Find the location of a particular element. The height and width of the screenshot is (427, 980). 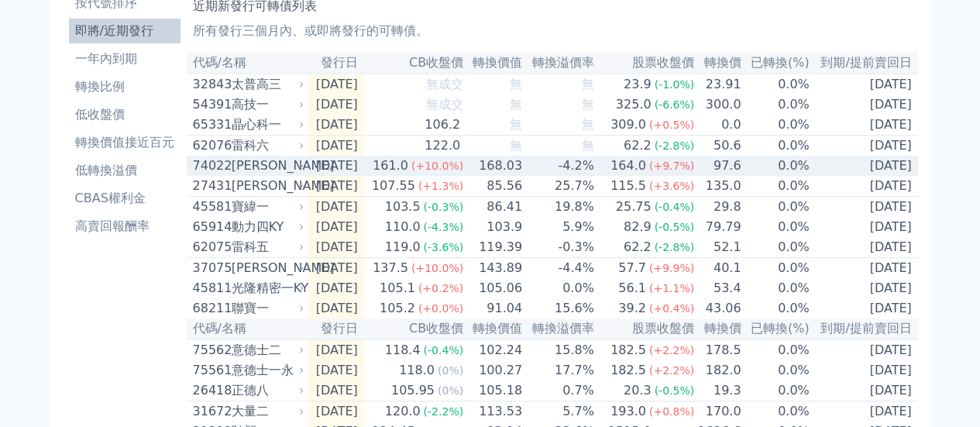

td: 143.89 is located at coordinates (494, 268).